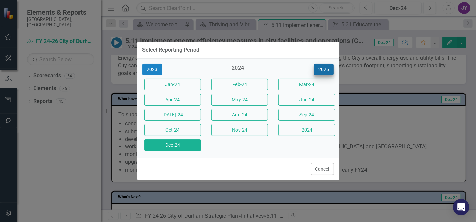 This screenshot has height=222, width=476. What do you see at coordinates (306, 130) in the screenshot?
I see `button: 2024` at bounding box center [306, 130].